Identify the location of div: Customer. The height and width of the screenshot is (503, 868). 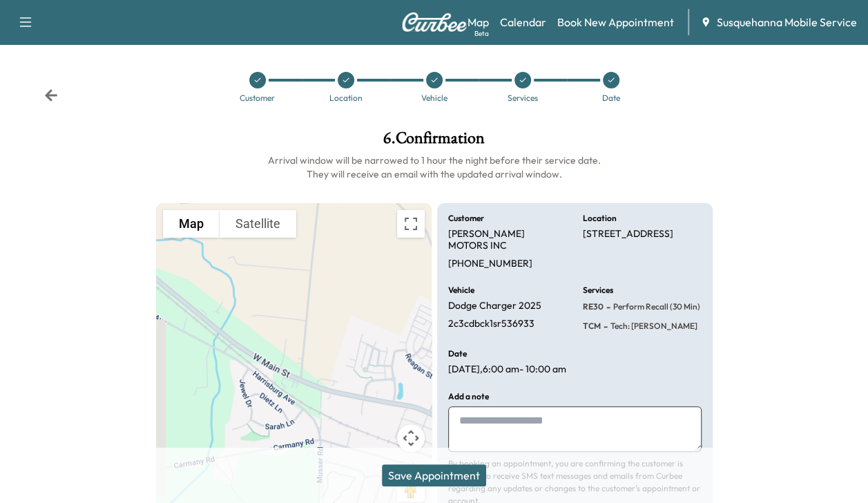
(257, 98).